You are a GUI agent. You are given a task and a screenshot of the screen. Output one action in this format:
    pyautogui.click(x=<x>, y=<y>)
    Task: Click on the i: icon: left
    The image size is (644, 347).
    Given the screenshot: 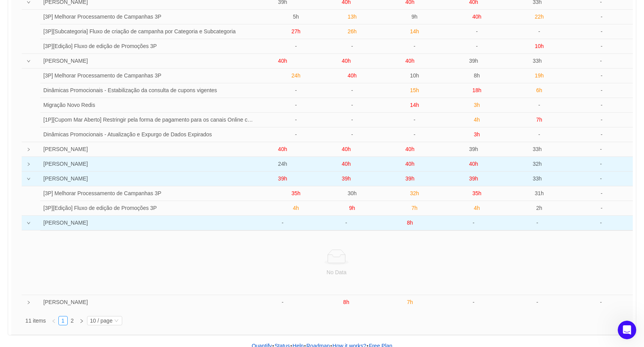 What is the action you would take?
    pyautogui.click(x=54, y=321)
    